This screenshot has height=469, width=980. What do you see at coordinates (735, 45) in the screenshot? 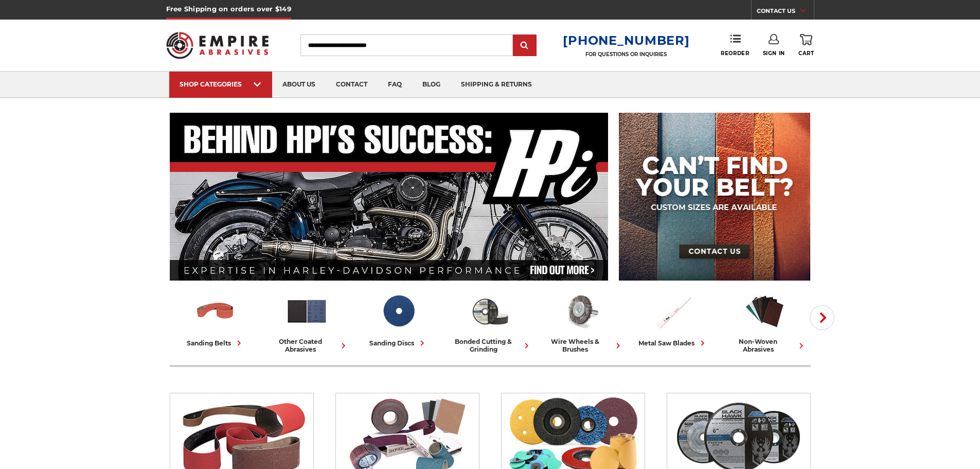
I see `a: Reorder` at bounding box center [735, 45].